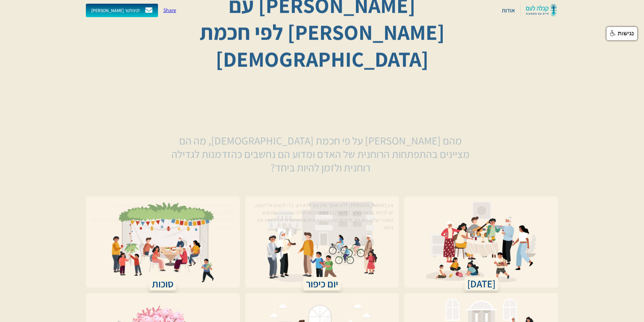  Describe the element at coordinates (170, 10) in the screenshot. I see `a: Share` at that location.